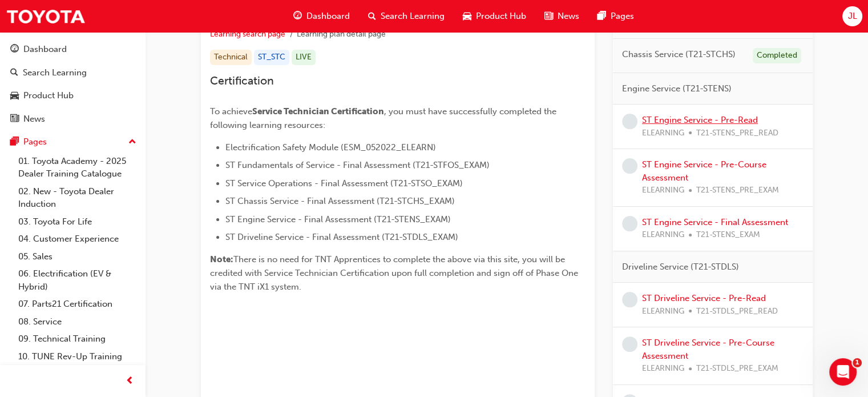 This screenshot has height=397, width=868. Describe the element at coordinates (738, 133) in the screenshot. I see `span: T21-STENS_PRE_READ` at that location.